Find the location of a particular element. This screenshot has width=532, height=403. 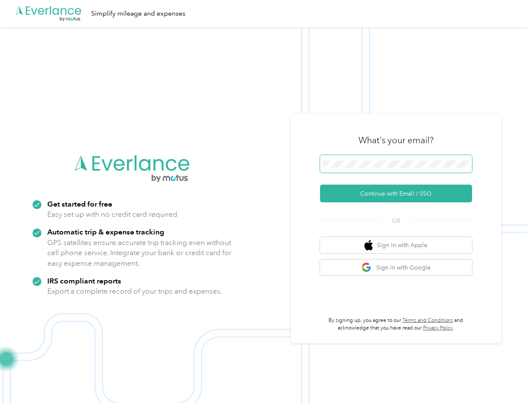

strong: Get started for free is located at coordinates (80, 204).